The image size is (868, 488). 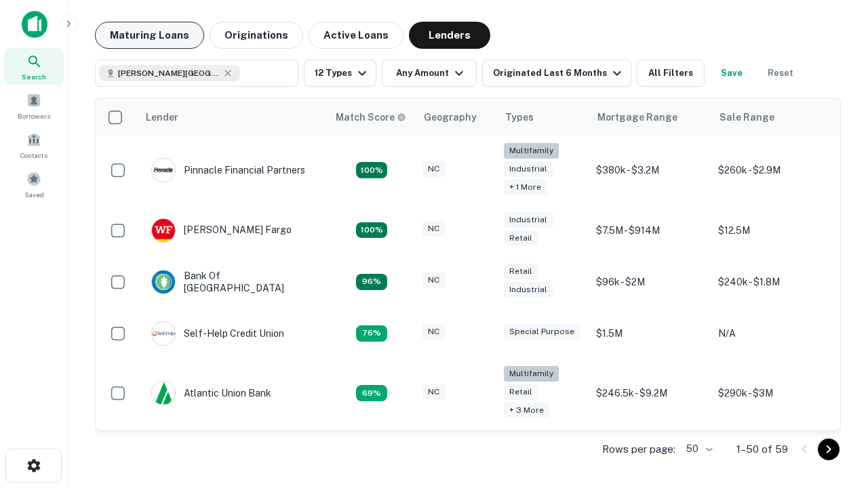 I want to click on div: Matching Properties: 14, hasApolloMatch: undefined, so click(x=371, y=282).